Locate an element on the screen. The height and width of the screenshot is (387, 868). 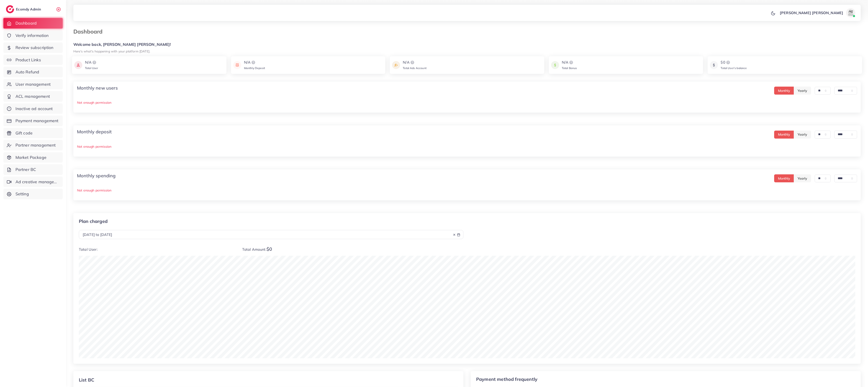
img: avatar is located at coordinates (850, 13).